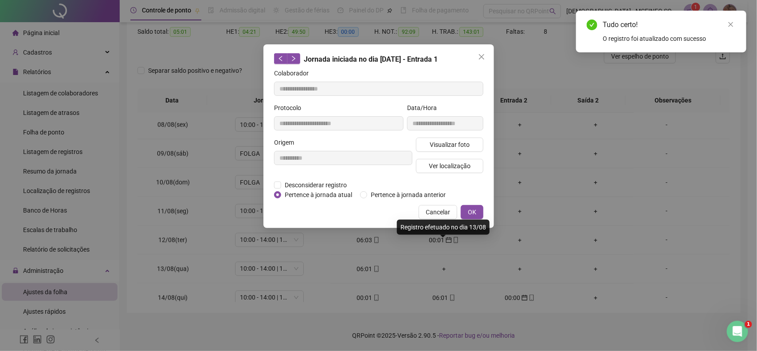 The height and width of the screenshot is (351, 757). What do you see at coordinates (592, 25) in the screenshot?
I see `span: check-circle` at bounding box center [592, 25].